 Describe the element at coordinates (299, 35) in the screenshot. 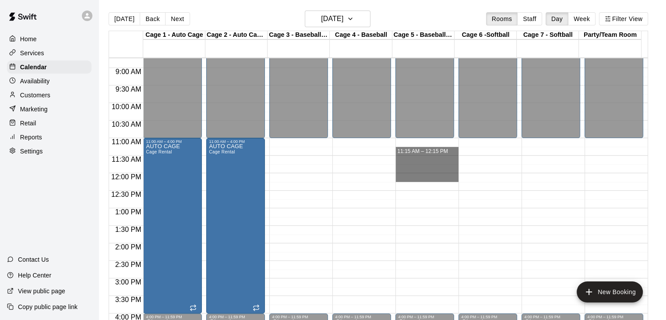

I see `div: Cage 3 - Baseball/Hit Trax` at that location.